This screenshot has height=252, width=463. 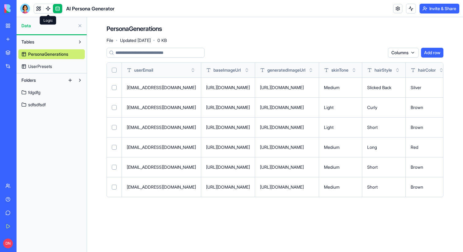 What do you see at coordinates (384, 147) in the screenshot?
I see `div: Long` at bounding box center [384, 147].